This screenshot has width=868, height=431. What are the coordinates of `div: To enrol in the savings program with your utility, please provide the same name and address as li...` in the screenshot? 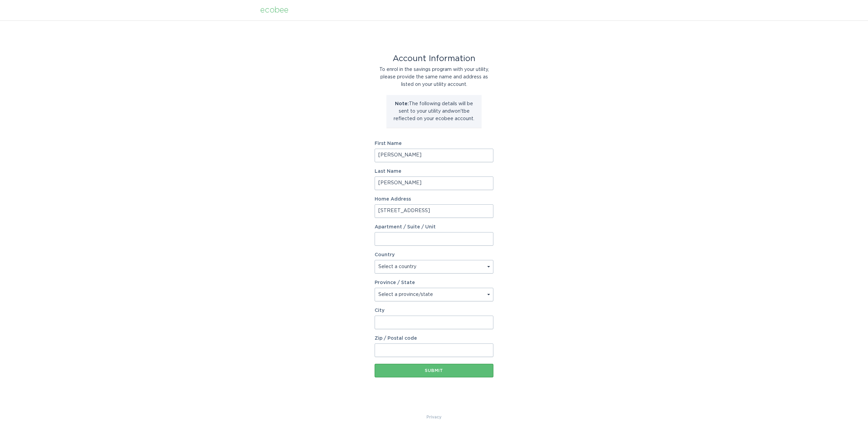 It's located at (434, 77).